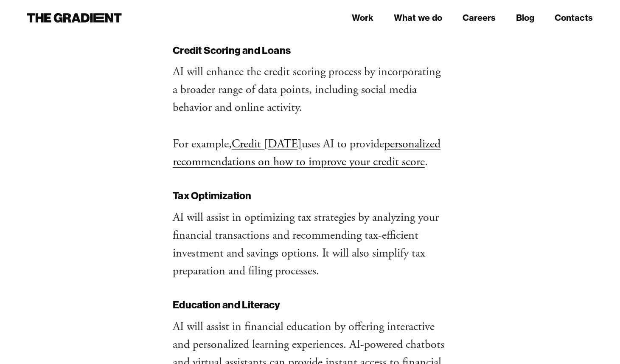 Image resolution: width=620 pixels, height=364 pixels. What do you see at coordinates (362, 18) in the screenshot?
I see `a: Work` at bounding box center [362, 18].